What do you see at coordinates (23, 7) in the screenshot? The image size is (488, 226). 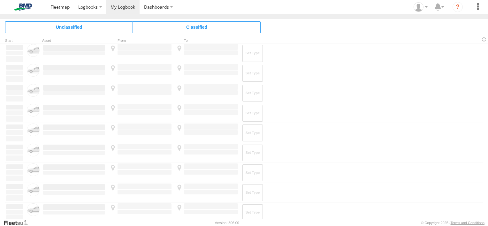 I see `img: bmd-logo.svg` at bounding box center [23, 7].